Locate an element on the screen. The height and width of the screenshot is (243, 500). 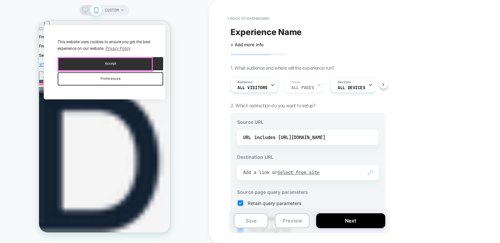
button: Preferences is located at coordinates (71, 58).